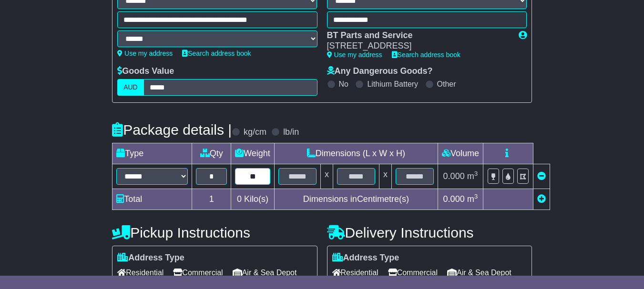 The height and width of the screenshot is (289, 644). I want to click on label: Lithium Battery, so click(392, 84).